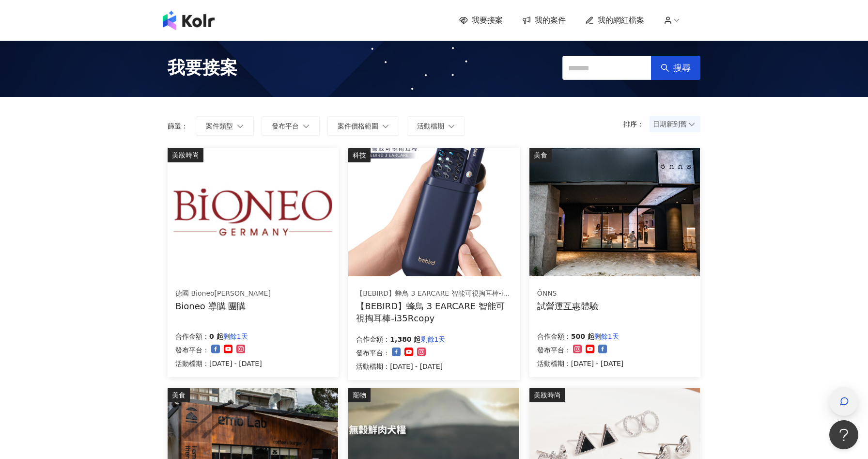 The height and width of the screenshot is (459, 868). Describe the element at coordinates (550, 20) in the screenshot. I see `span: 我的案件` at that location.